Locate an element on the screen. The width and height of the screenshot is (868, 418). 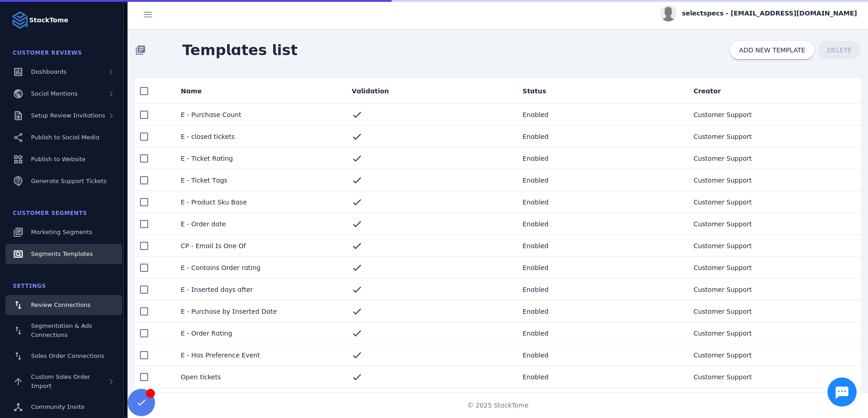
mat-cell: E - Order Rating is located at coordinates (259, 334).